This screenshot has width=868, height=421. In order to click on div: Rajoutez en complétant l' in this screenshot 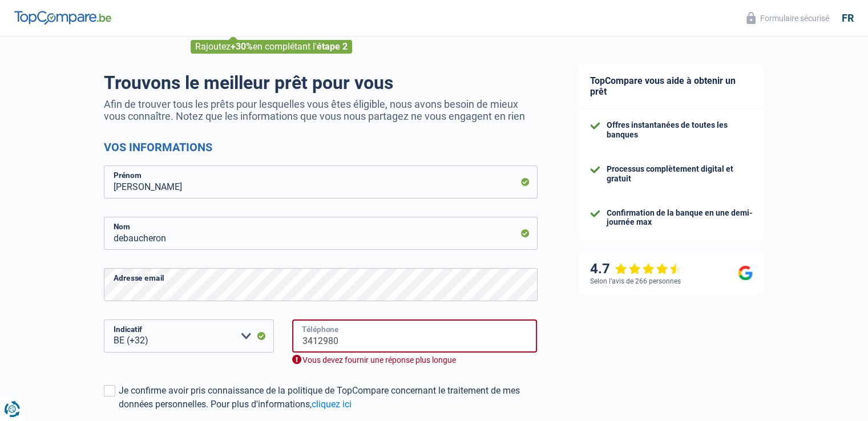, I will do `click(271, 47)`.